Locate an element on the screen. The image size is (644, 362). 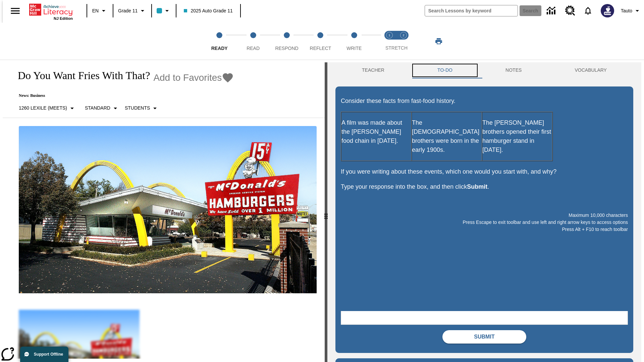
button: Submit is located at coordinates (484, 337).